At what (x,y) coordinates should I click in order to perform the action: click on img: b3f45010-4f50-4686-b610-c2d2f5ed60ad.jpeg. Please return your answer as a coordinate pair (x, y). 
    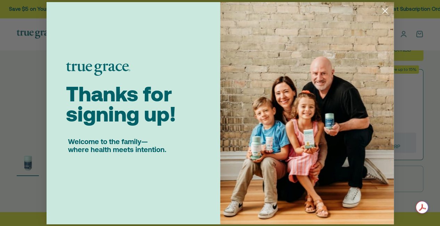
    Looking at the image, I should click on (307, 113).